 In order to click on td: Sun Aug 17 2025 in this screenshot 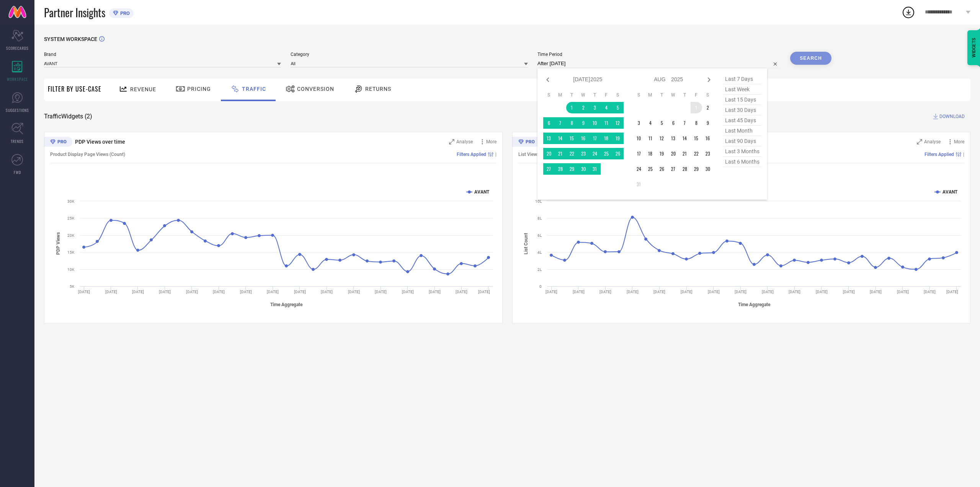, I will do `click(639, 153)`.